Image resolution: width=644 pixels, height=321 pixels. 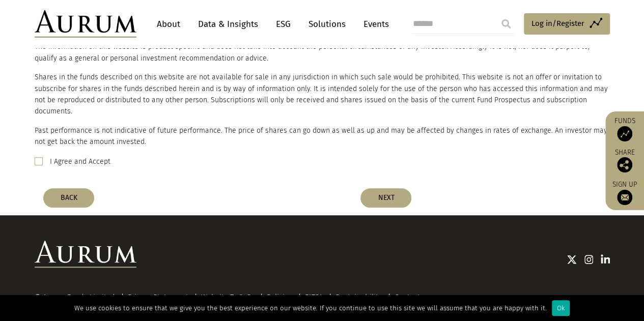 I want to click on img: Access Funds, so click(x=625, y=134).